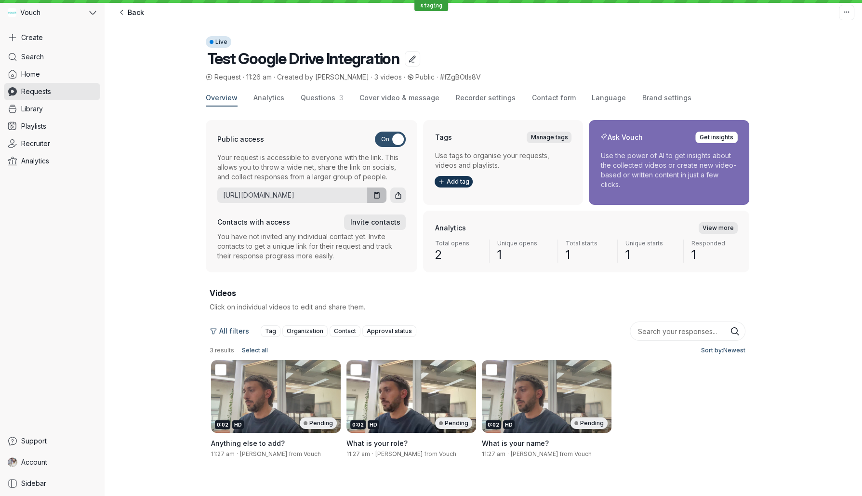  I want to click on span: Search, so click(32, 57).